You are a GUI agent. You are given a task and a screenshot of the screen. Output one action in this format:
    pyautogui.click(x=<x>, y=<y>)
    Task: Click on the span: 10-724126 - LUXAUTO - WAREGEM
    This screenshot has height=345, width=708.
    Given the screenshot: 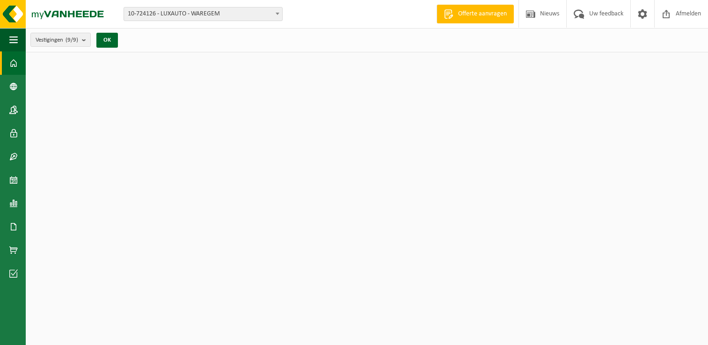 What is the action you would take?
    pyautogui.click(x=203, y=14)
    